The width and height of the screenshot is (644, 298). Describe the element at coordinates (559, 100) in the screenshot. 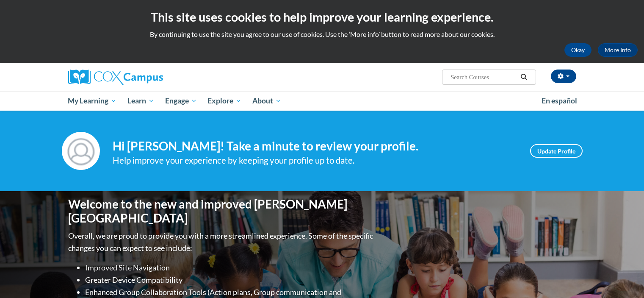

I see `span: En español` at that location.